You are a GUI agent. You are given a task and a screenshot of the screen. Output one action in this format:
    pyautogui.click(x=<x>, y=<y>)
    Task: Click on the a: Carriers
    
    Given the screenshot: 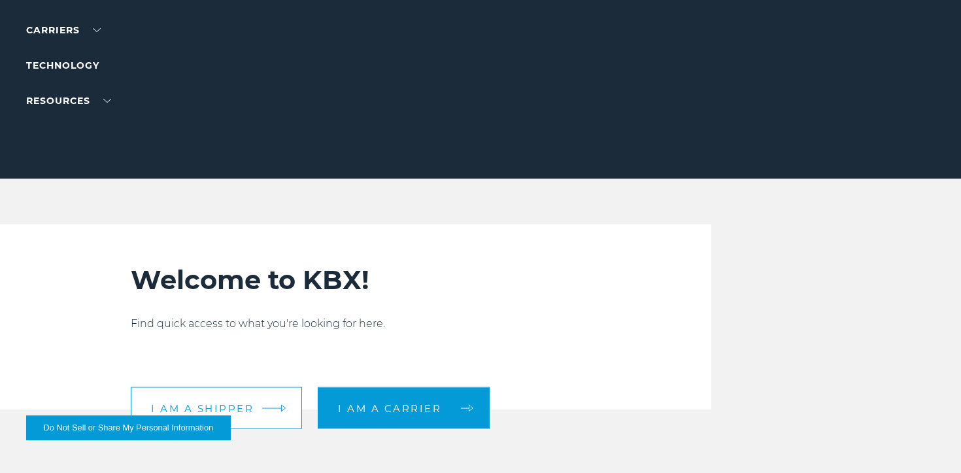 What is the action you would take?
    pyautogui.click(x=63, y=30)
    